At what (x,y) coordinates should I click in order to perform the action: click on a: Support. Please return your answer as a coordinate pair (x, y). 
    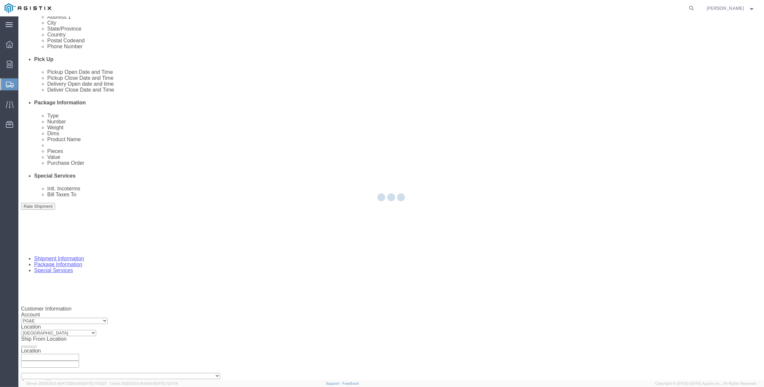
    Looking at the image, I should click on (334, 383).